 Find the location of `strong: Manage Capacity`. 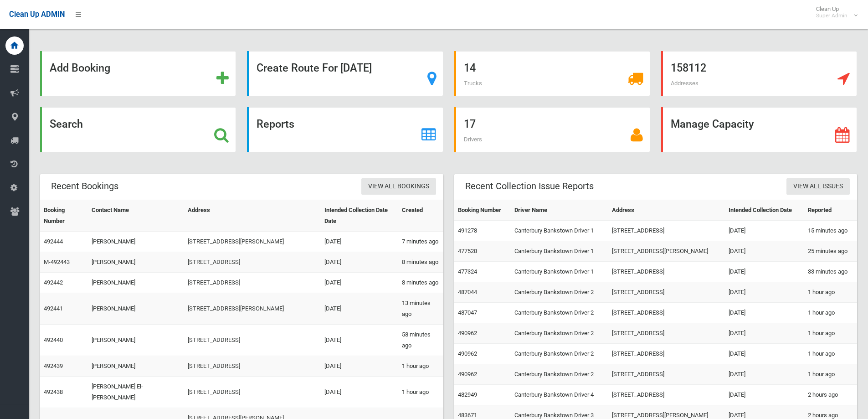

strong: Manage Capacity is located at coordinates (712, 124).